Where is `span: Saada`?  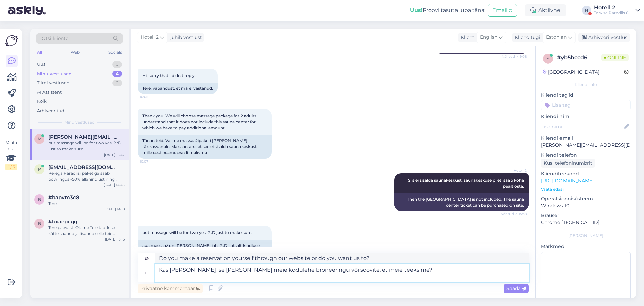 span: Saada is located at coordinates (516, 288).